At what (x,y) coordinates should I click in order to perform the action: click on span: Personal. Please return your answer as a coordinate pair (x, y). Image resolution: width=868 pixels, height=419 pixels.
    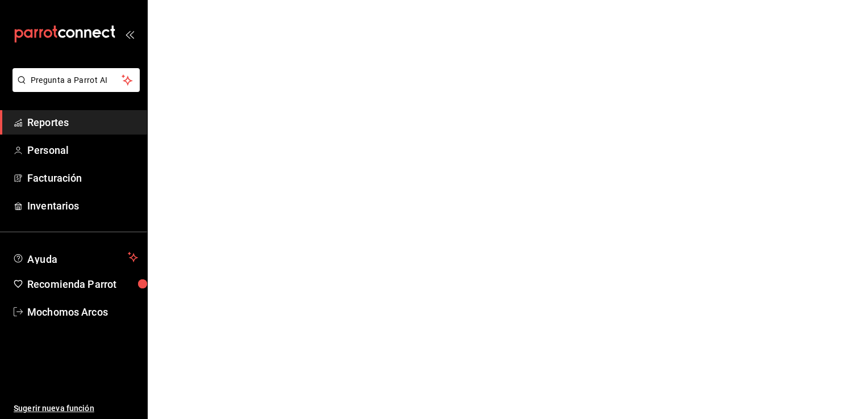
    Looking at the image, I should click on (82, 150).